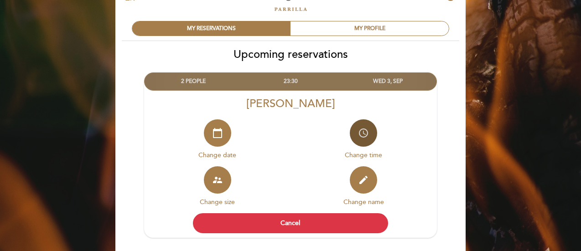 This screenshot has width=581, height=251. I want to click on div: 2 PEOPLE, so click(193, 81).